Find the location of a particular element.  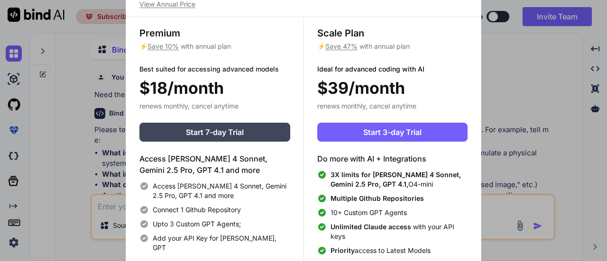

span: Save 47% is located at coordinates (341, 46).